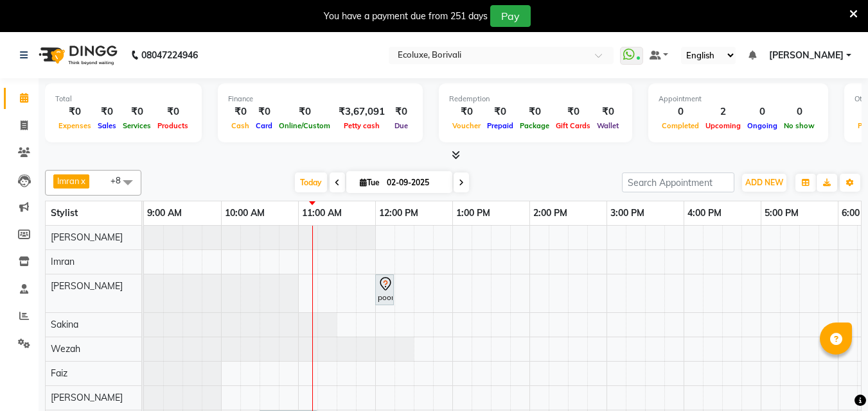 This screenshot has height=411, width=868. What do you see at coordinates (781, 213) in the screenshot?
I see `a: 5:00 PM` at bounding box center [781, 213].